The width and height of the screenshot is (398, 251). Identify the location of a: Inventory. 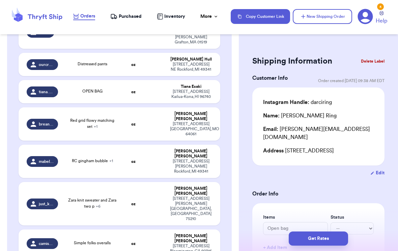
(171, 17).